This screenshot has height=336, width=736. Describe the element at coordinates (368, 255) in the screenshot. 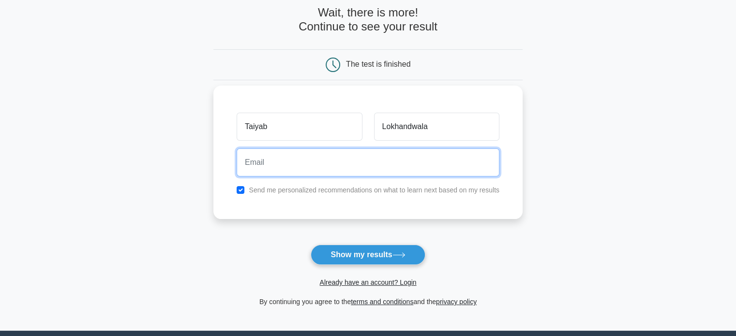

I see `button: Show my results` at that location.